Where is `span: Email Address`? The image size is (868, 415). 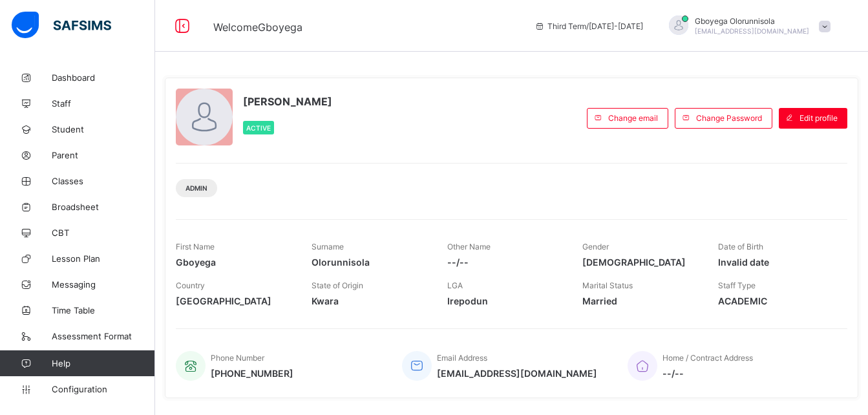
span: Email Address is located at coordinates (462, 357).